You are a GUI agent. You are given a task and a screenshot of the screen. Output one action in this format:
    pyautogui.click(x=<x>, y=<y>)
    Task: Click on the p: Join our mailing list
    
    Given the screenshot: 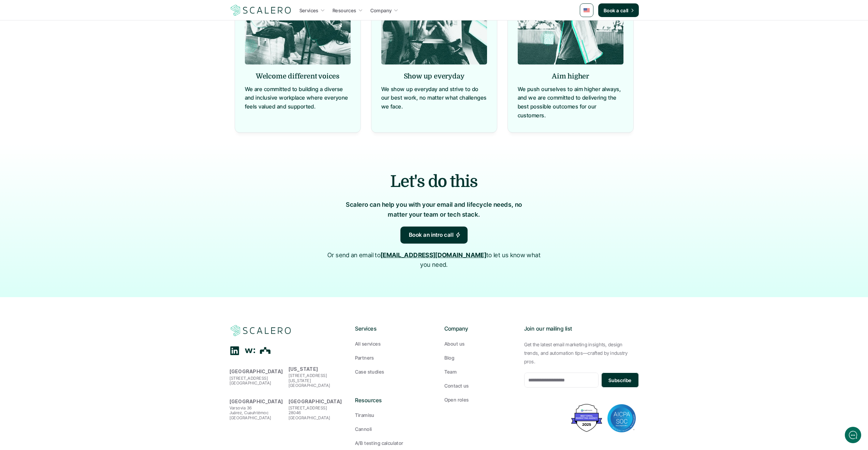 What is the action you would take?
    pyautogui.click(x=581, y=329)
    